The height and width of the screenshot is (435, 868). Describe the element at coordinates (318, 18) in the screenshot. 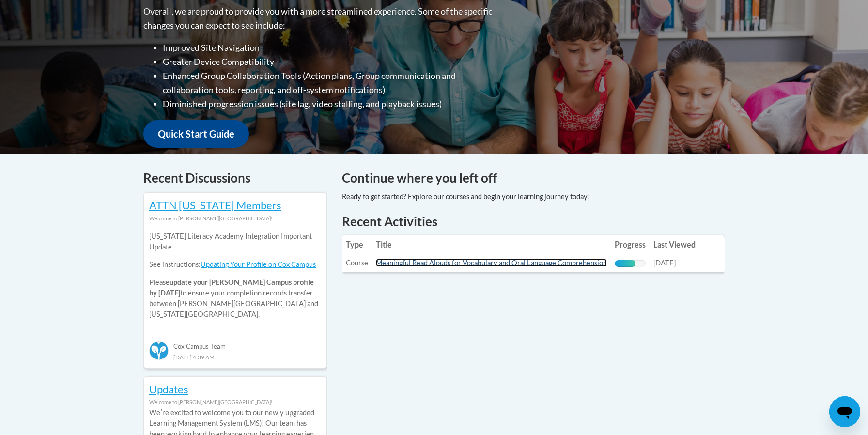

I see `p: Overall, we are proud to provide you with a more streamlined experience. Some of the specific cha...` at that location.